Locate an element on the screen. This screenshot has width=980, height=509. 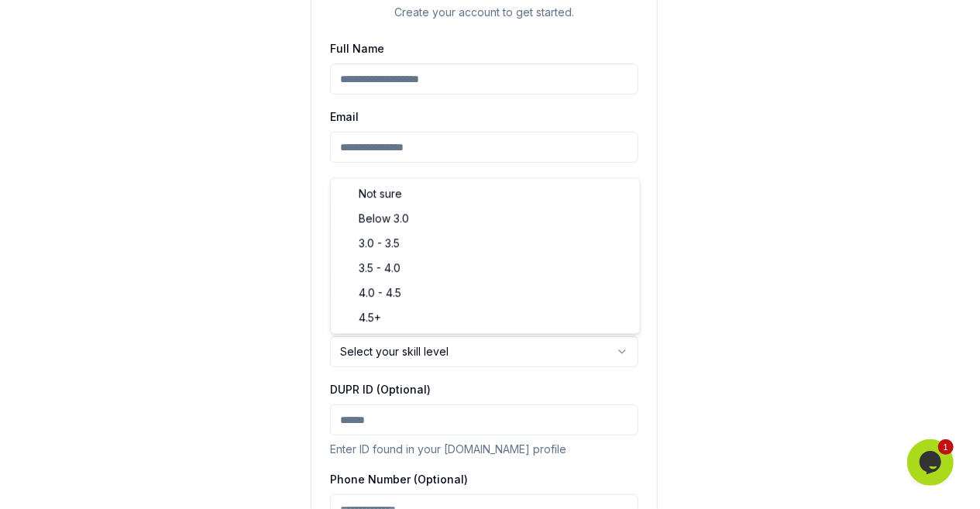
span: Not sure is located at coordinates (381, 194).